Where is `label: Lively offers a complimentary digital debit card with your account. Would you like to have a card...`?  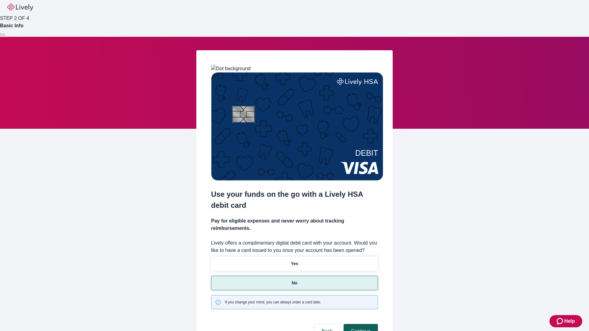 label: Lively offers a complimentary digital debit card with your account. Would you like to have a card... is located at coordinates (295, 247).